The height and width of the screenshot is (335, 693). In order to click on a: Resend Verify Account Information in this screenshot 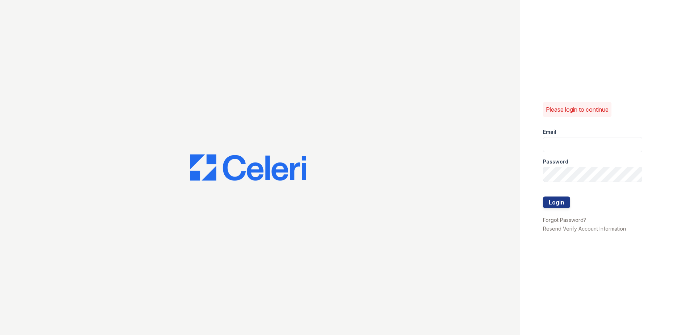, I will do `click(584, 228)`.